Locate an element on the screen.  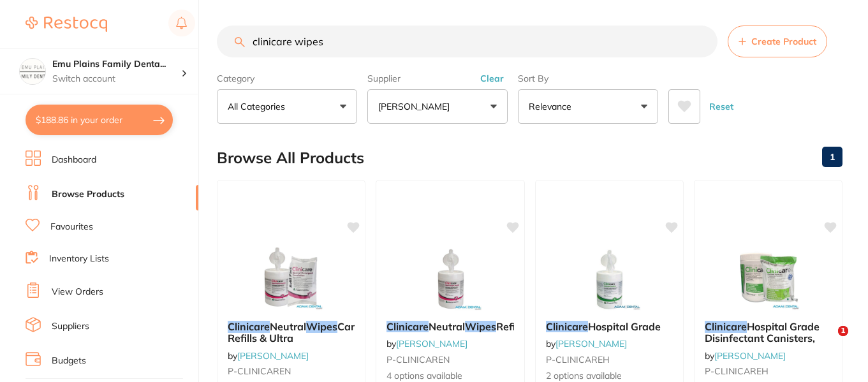
a: View Orders is located at coordinates (78, 293).